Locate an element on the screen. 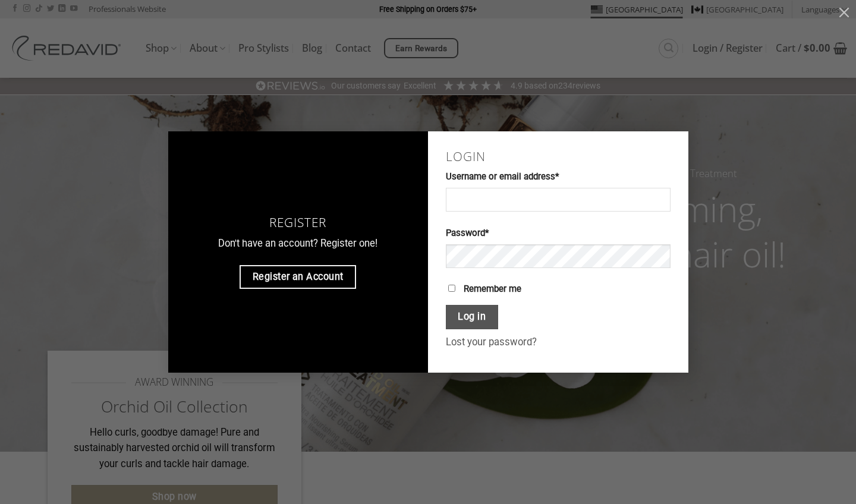 The width and height of the screenshot is (856, 504). h2: Login is located at coordinates (558, 156).